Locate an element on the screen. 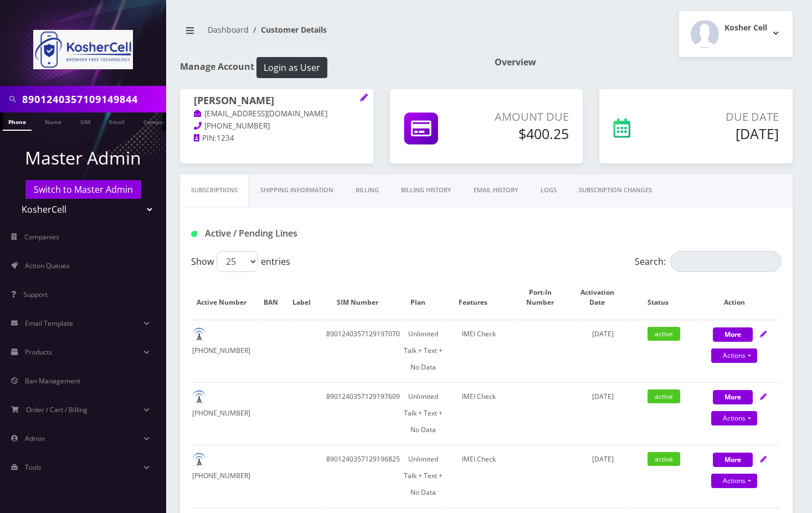 This screenshot has height=513, width=812. th: Action: activate to sort column ascending is located at coordinates (740, 297).